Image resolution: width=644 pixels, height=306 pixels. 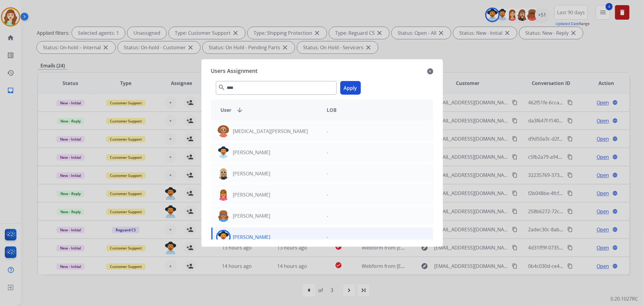 I want to click on mat-icon: arrow_downward, so click(x=240, y=110).